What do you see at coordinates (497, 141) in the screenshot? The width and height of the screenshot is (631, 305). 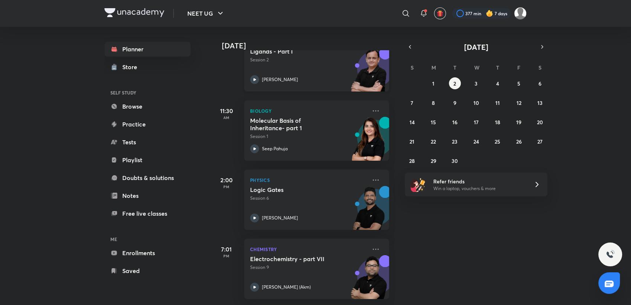 I see `button: September 25, 2025` at bounding box center [497, 141].